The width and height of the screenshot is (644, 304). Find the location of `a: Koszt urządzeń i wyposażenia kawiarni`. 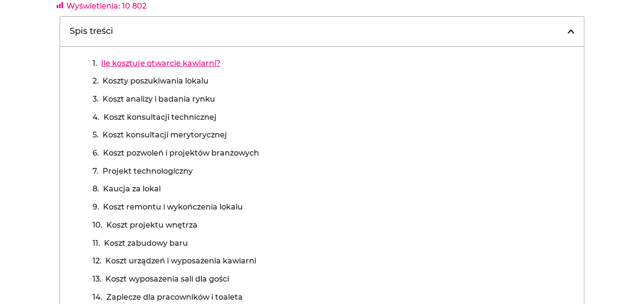

a: Koszt urządzeń i wyposażenia kawiarni is located at coordinates (181, 261).